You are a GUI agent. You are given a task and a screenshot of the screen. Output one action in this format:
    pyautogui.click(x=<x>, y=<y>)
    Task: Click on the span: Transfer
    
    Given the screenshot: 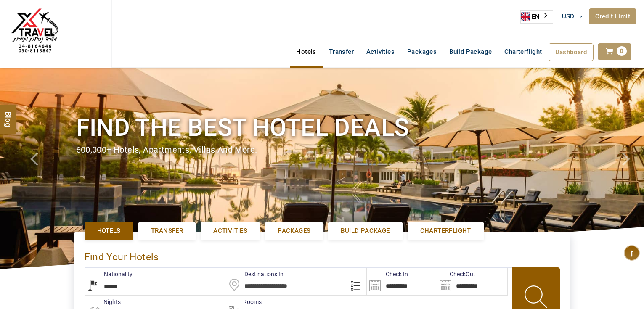 What is the action you would take?
    pyautogui.click(x=167, y=231)
    